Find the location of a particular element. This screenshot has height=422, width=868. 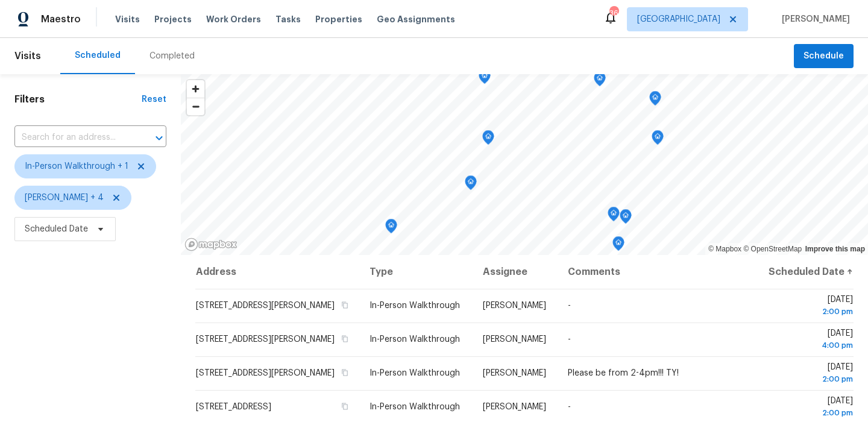

span: Scheduled Date is located at coordinates (56, 229).